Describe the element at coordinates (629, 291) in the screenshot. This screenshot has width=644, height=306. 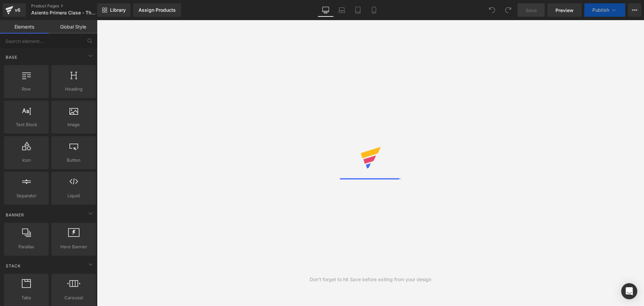
I see `div: Open Intercom Messenger` at that location.